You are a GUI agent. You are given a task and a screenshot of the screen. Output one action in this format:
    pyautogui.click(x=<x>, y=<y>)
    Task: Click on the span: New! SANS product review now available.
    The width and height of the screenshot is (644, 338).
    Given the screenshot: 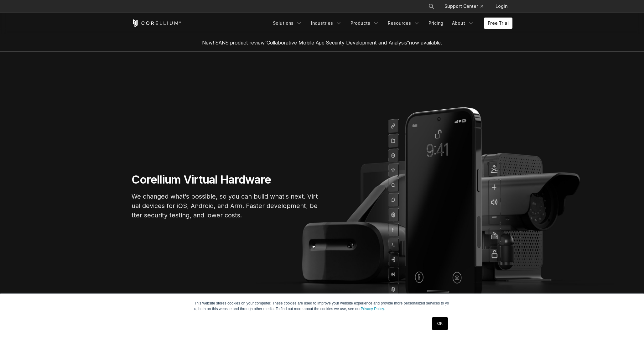 What is the action you would take?
    pyautogui.click(x=322, y=43)
    